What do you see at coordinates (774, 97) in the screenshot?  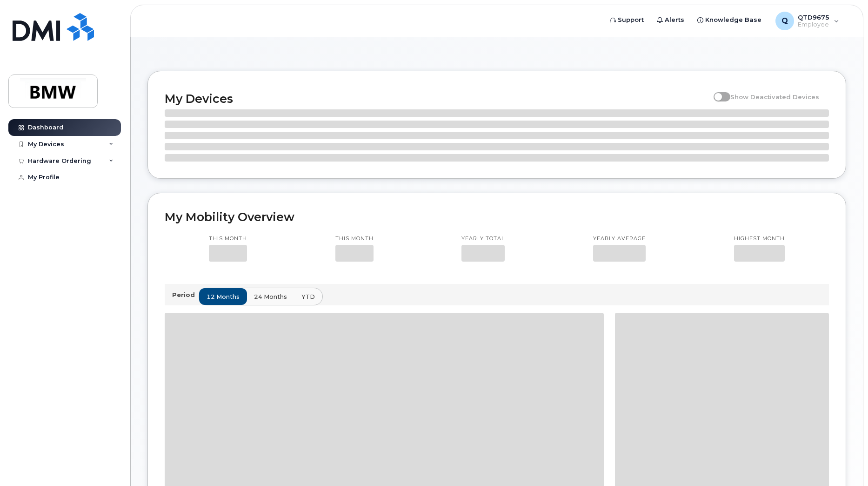 I see `span: Show Deactivated Devices` at bounding box center [774, 97].